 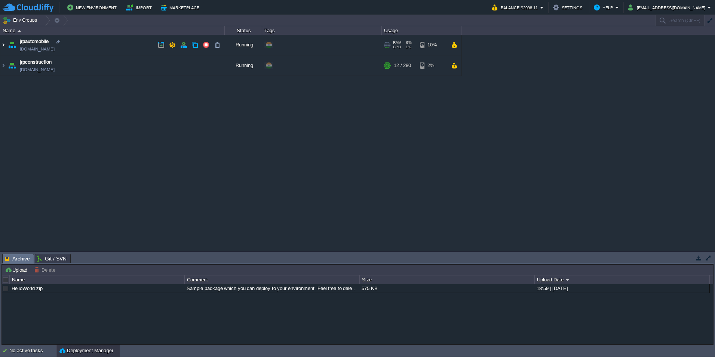 What do you see at coordinates (33, 350) in the screenshot?
I see `div: No active tasks` at bounding box center [33, 350].